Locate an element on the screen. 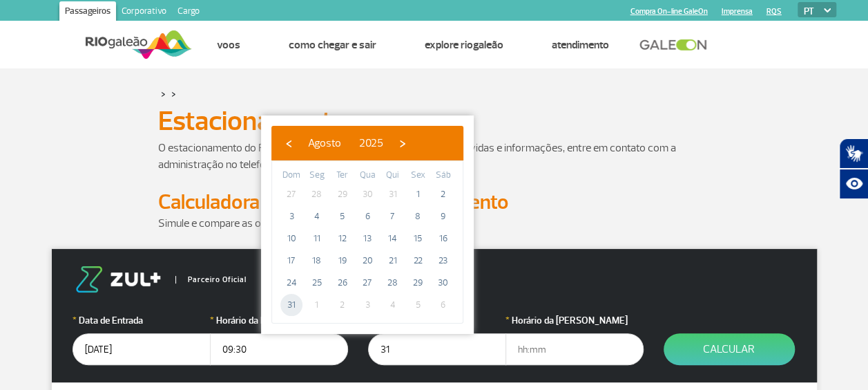 This screenshot has width=868, height=390. span: 12 is located at coordinates (342, 238).